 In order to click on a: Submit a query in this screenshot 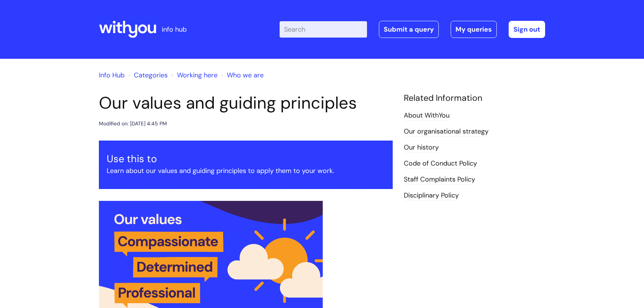, I will do `click(409, 29)`.